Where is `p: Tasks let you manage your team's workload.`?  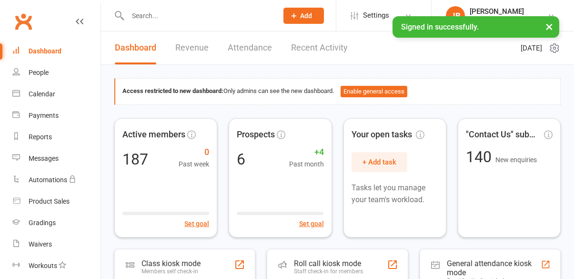
p: Tasks let you manage your team's workload. is located at coordinates (395, 193).